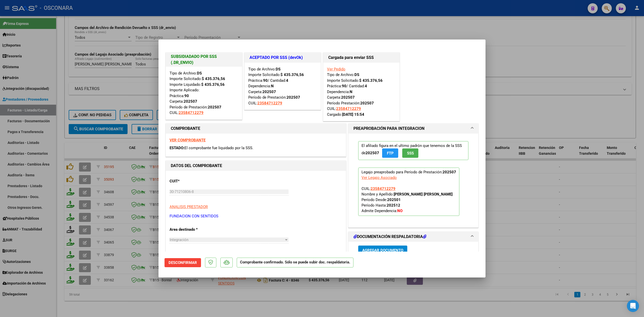 Image resolution: width=644 pixels, height=317 pixels. I want to click on span: CUIL: Nombre y Apellido: Período Desde: Período Hasta: Admite Dependencia:, so click(407, 200).